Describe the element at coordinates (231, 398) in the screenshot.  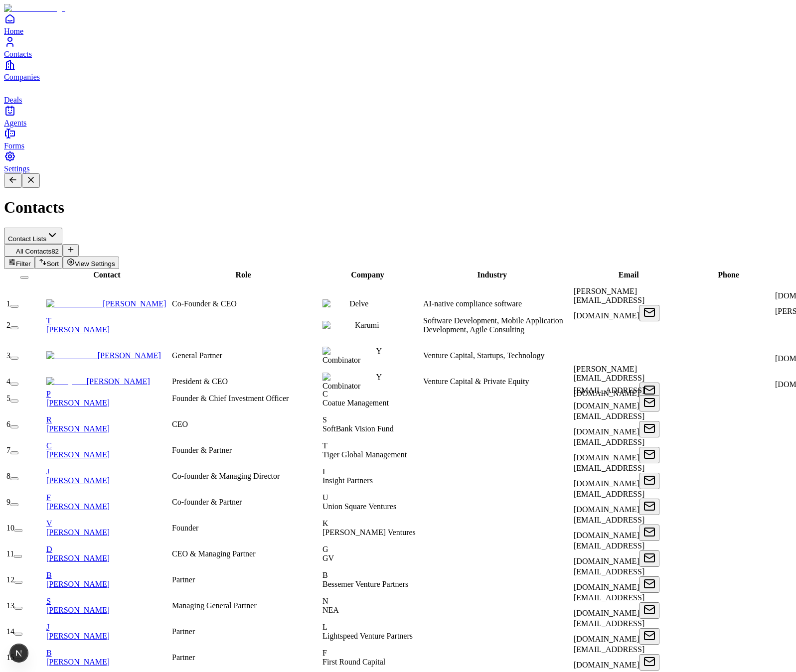
I see `span: Founder & Chief Investment Officer` at that location.